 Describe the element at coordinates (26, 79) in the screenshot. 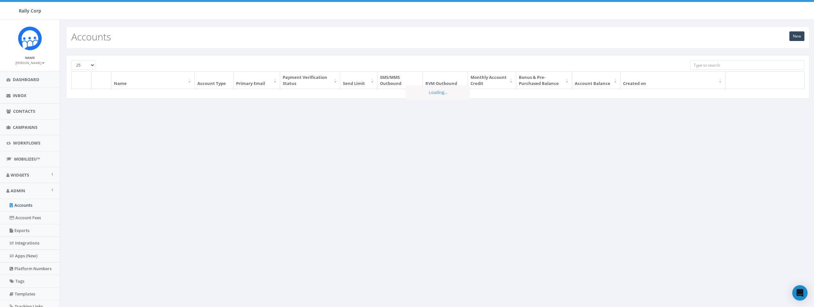

I see `span: Dashboard` at that location.